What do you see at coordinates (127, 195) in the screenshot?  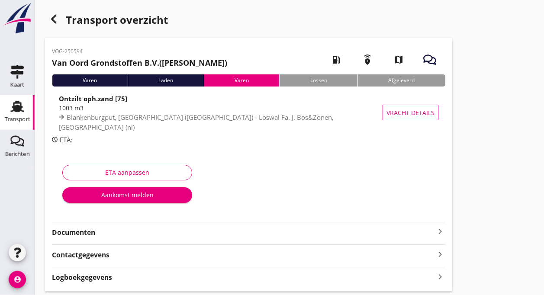 I see `button: Aankomst melden` at bounding box center [127, 195].